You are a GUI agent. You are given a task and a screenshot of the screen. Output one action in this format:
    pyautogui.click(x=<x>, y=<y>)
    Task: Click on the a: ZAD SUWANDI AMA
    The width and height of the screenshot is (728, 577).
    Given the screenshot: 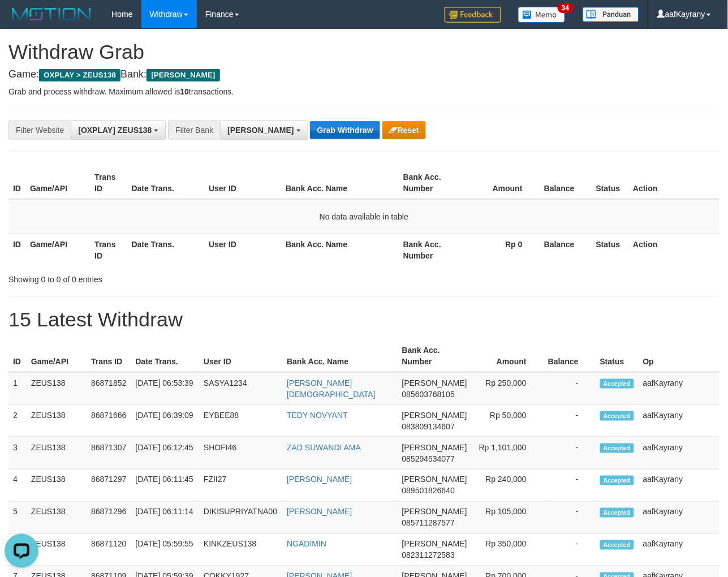 What is the action you would take?
    pyautogui.click(x=324, y=447)
    